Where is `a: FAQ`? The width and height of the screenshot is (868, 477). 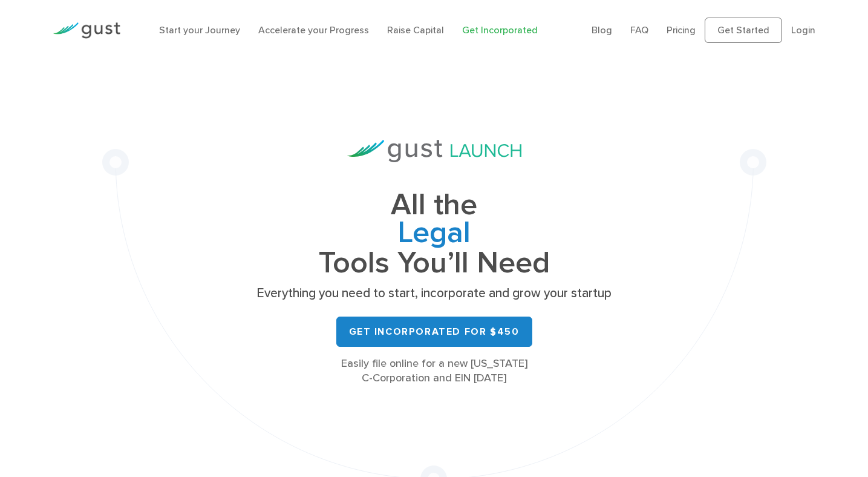
a: FAQ is located at coordinates (640, 29).